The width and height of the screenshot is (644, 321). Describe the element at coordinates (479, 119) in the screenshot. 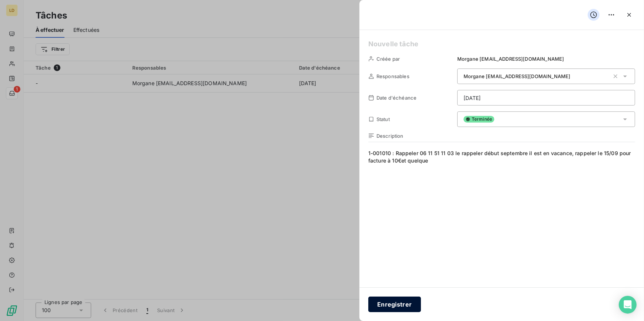

I see `span: Terminée` at that location.